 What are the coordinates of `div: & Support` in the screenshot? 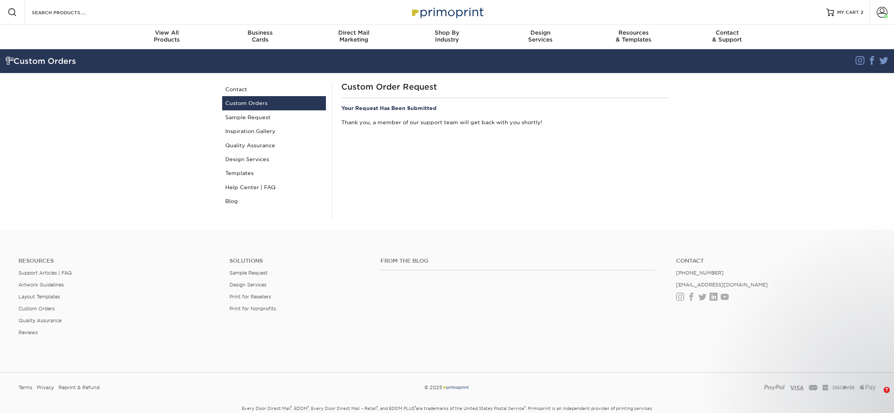 It's located at (727, 36).